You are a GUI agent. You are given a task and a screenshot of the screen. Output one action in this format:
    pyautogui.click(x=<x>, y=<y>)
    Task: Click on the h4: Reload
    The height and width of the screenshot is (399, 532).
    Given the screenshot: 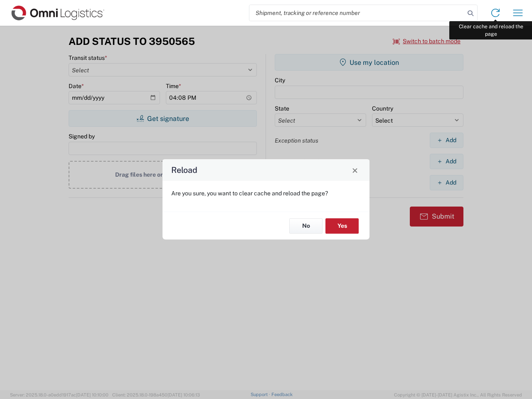 What is the action you would take?
    pyautogui.click(x=184, y=170)
    